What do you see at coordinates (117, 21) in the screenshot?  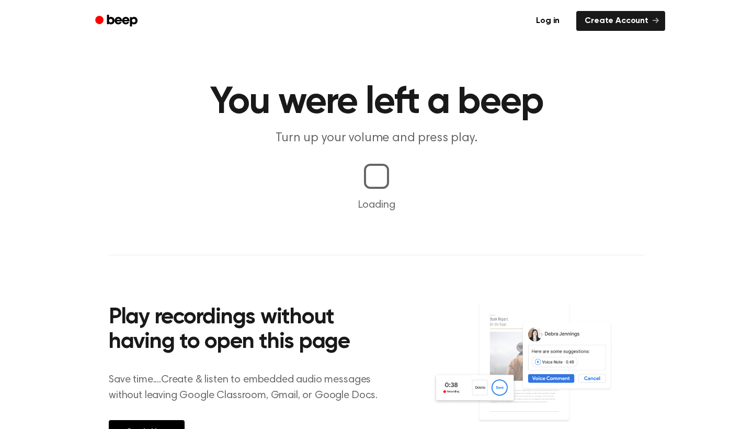 I see `a: Beep` at bounding box center [117, 21].